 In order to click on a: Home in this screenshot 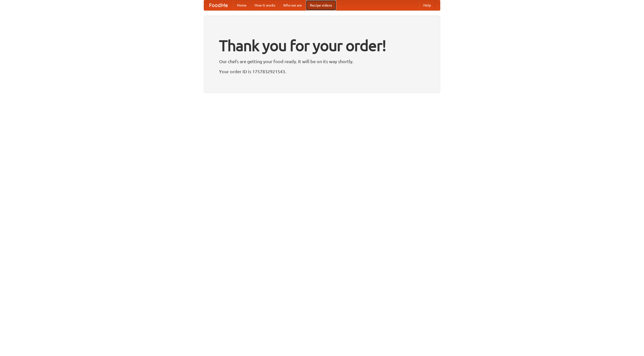, I will do `click(242, 5)`.